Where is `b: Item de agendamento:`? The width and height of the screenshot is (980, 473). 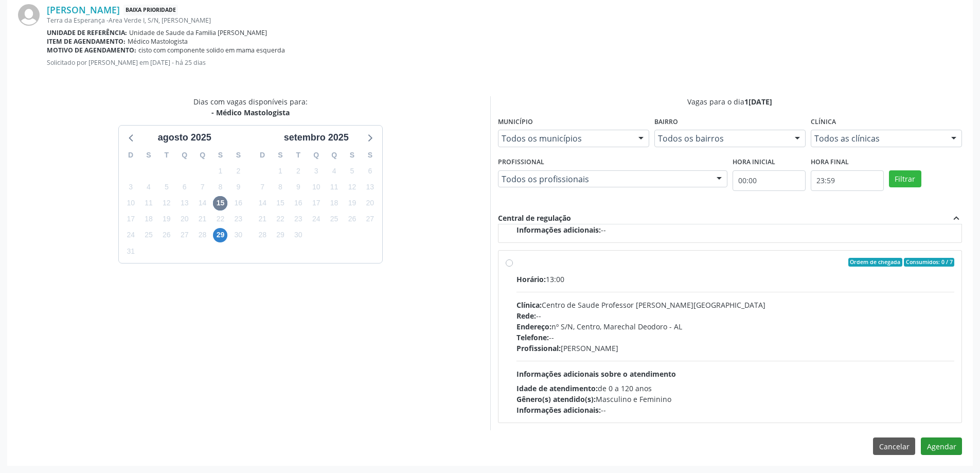
b: Item de agendamento: is located at coordinates (86, 41).